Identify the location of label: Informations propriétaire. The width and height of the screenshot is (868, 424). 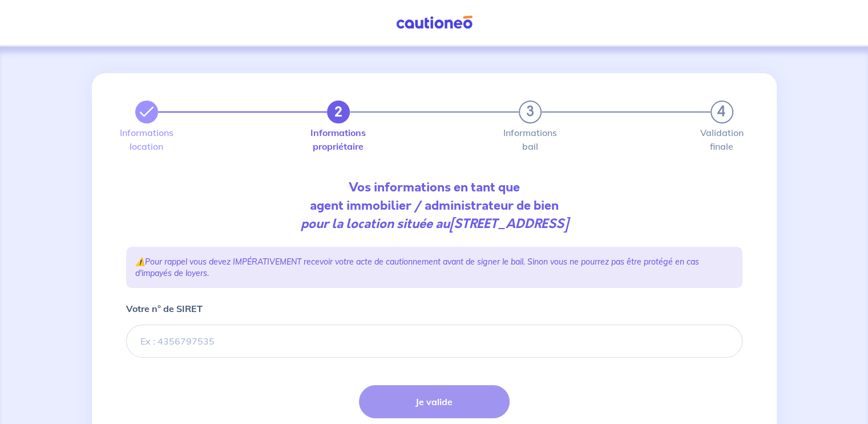
(338, 140).